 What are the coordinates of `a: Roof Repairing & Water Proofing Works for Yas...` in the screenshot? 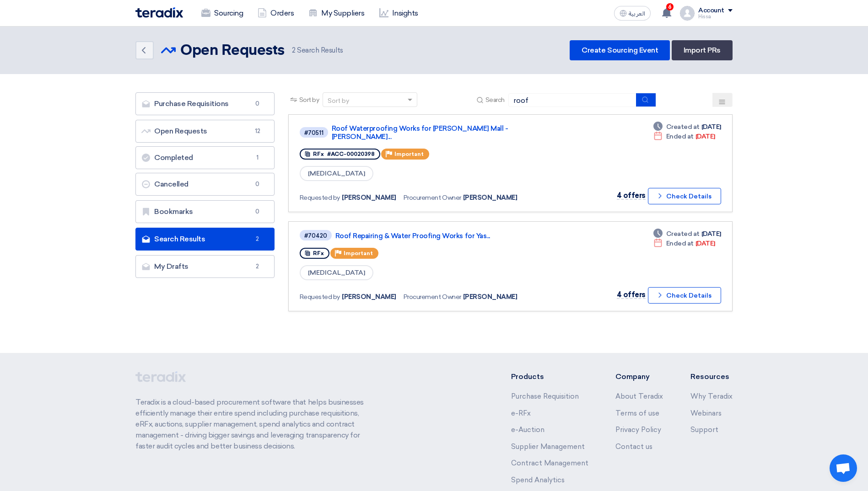 It's located at (449, 236).